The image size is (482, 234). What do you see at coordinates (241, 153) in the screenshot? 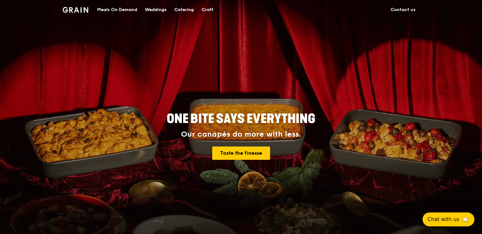
I see `a: Taste the finesse` at bounding box center [241, 153].